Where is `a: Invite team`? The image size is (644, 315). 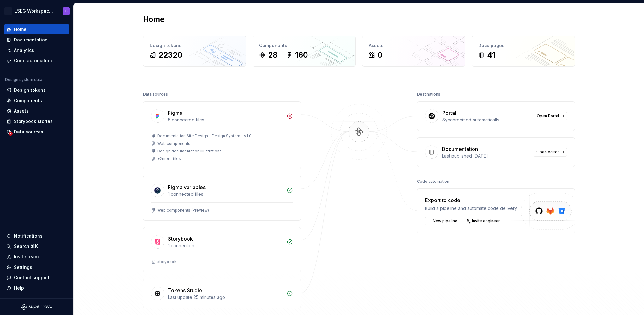
a: Invite team is located at coordinates (36, 256).